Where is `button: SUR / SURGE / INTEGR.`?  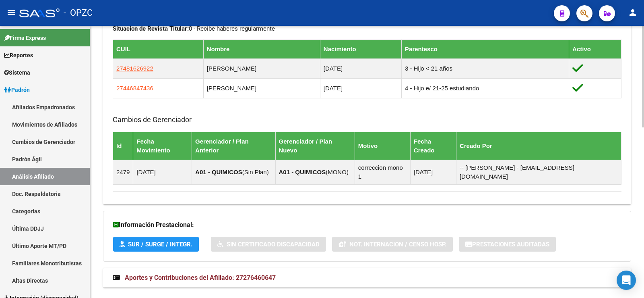 button: SUR / SURGE / INTEGR. is located at coordinates (155, 243).